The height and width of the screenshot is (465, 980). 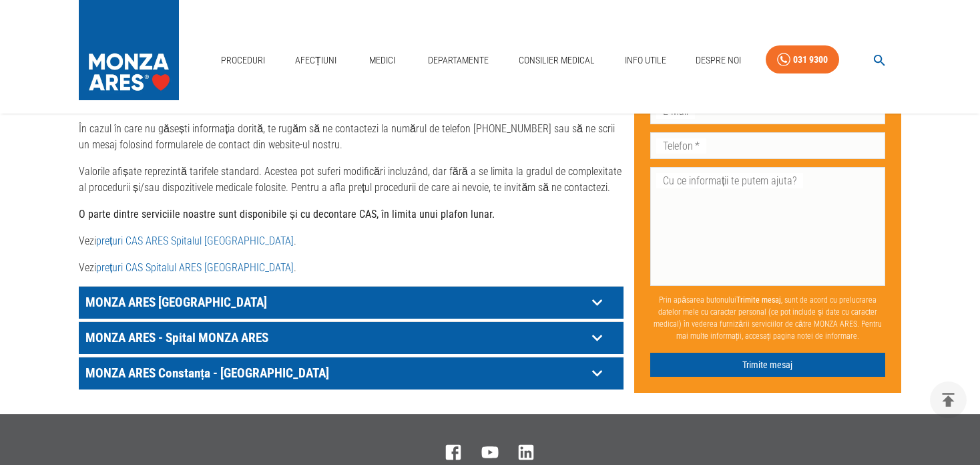 What do you see at coordinates (458, 60) in the screenshot?
I see `a: Departamente` at bounding box center [458, 60].